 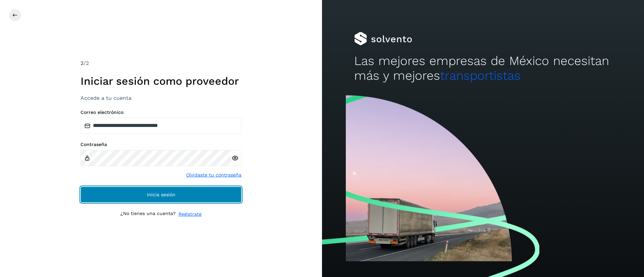 I want to click on a: Regístrate, so click(x=190, y=214).